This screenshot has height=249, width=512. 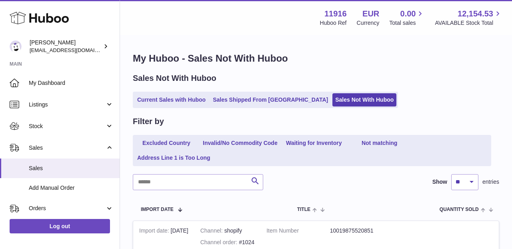 What do you see at coordinates (220, 243) in the screenshot?
I see `strong: Channel order` at bounding box center [220, 243].